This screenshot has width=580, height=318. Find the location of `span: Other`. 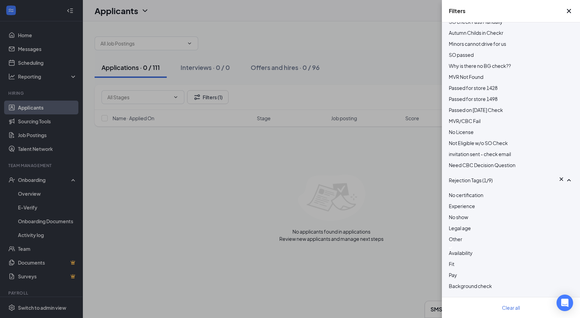

span: Other is located at coordinates (455, 239).